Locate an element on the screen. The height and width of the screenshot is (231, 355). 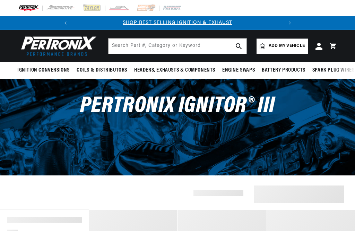
button: Translation missing: en.sections.announcements.previous_announcement is located at coordinates (66, 23).